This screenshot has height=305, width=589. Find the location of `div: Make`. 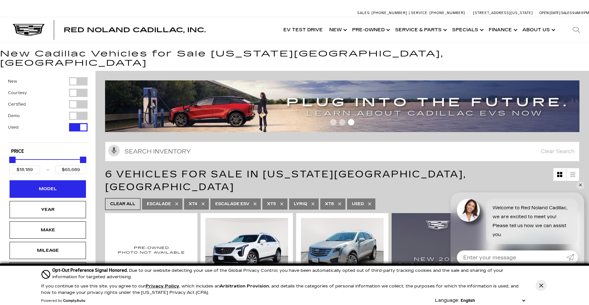

div: Make is located at coordinates (48, 230).